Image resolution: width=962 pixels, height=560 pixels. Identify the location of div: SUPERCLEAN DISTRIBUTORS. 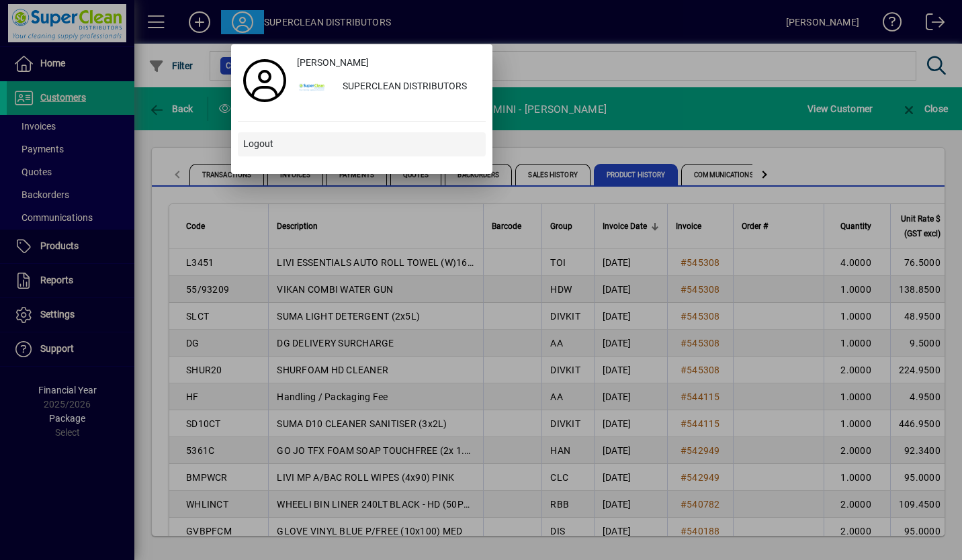
(409, 87).